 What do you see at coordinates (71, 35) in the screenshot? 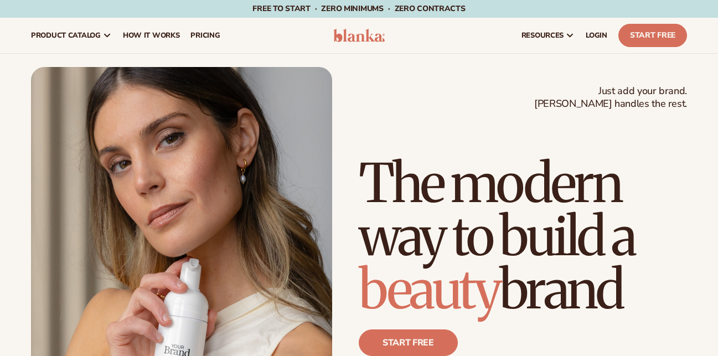
I see `a: product catalog` at bounding box center [71, 35].